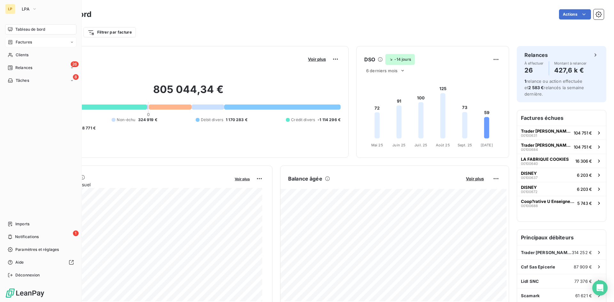 The width and height of the screenshot is (614, 302). Describe the element at coordinates (25, 293) in the screenshot. I see `img: Logo LeanPay` at that location.